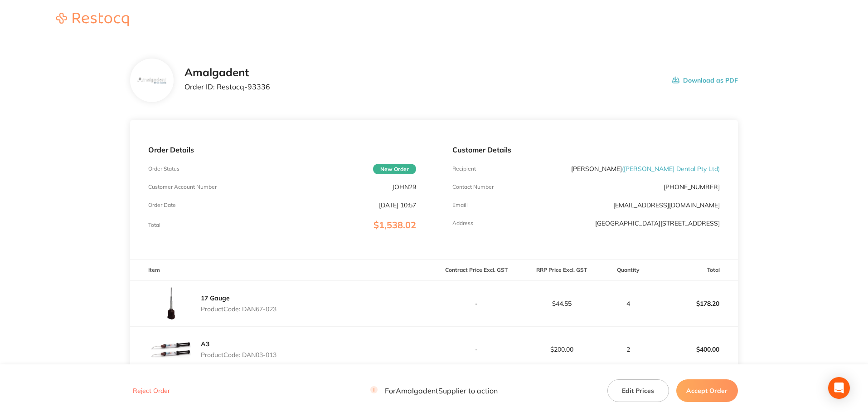  I want to click on p: Product Code: DAN03-013, so click(238, 355).